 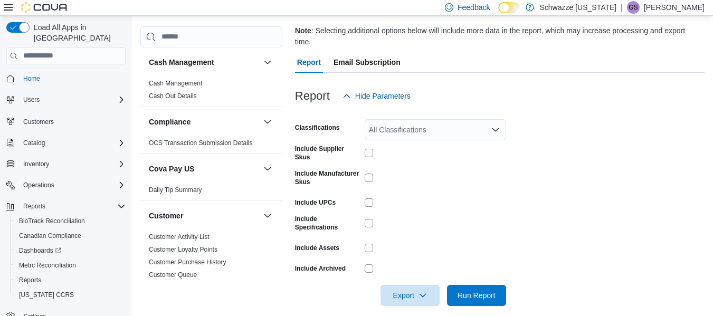 I want to click on a: Customers, so click(x=39, y=122).